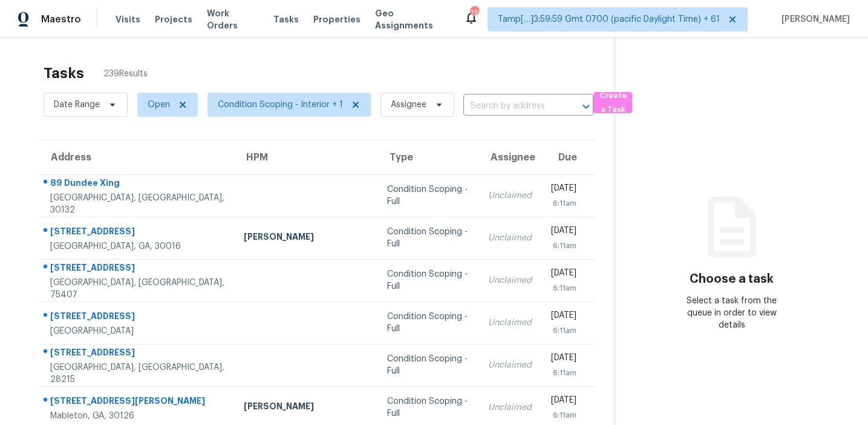  I want to click on th: Address, so click(136, 157).